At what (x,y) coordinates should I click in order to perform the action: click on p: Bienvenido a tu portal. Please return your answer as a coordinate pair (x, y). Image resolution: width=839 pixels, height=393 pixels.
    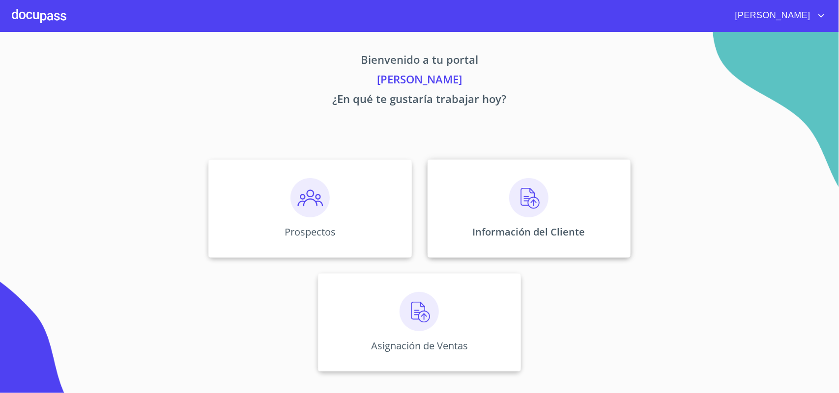
    Looking at the image, I should click on (420, 61).